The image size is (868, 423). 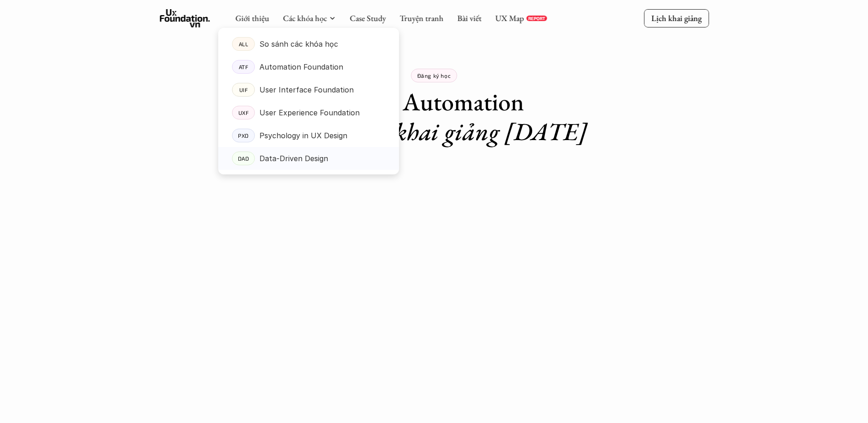 I want to click on a: Lịch khai giảng, so click(x=676, y=18).